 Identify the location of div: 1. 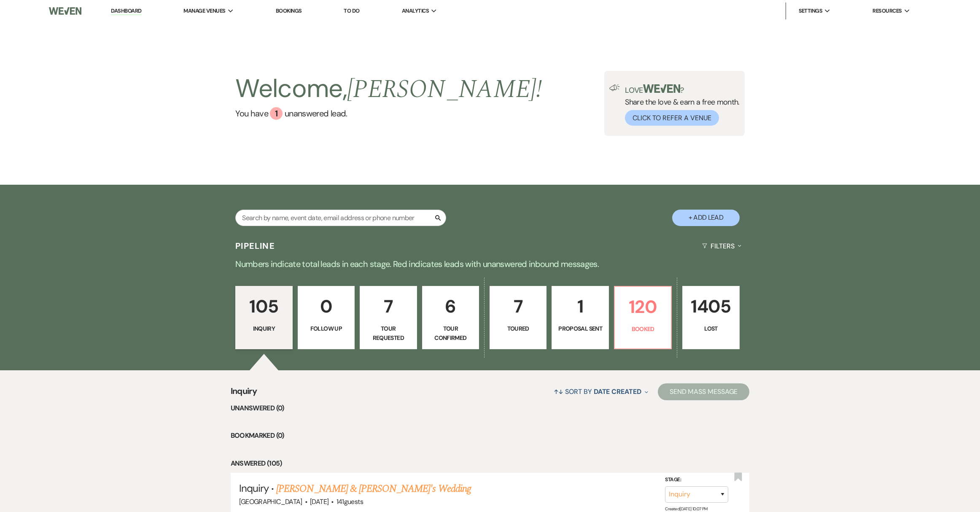
(276, 113).